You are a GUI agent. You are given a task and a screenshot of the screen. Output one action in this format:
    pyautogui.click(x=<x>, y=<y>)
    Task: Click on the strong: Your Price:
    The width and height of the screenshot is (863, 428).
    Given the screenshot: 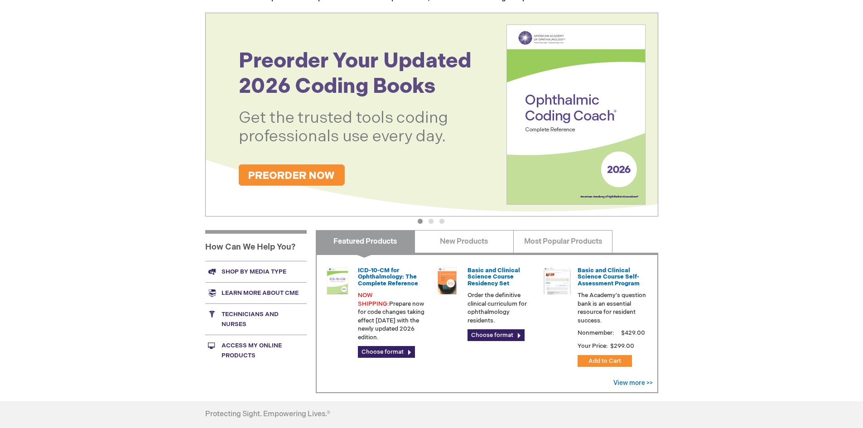 What is the action you would take?
    pyautogui.click(x=593, y=346)
    